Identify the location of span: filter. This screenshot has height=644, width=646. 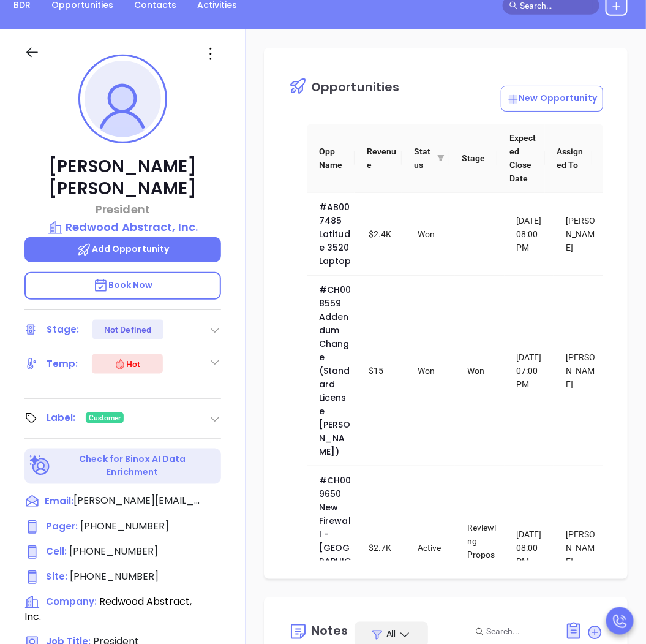
(441, 158).